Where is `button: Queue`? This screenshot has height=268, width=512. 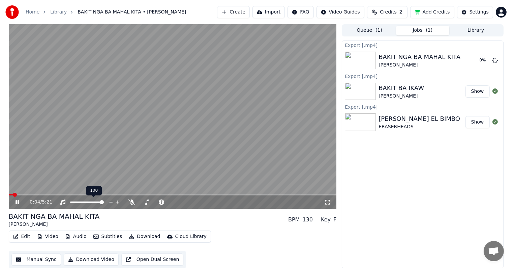
button: Queue is located at coordinates (369, 30).